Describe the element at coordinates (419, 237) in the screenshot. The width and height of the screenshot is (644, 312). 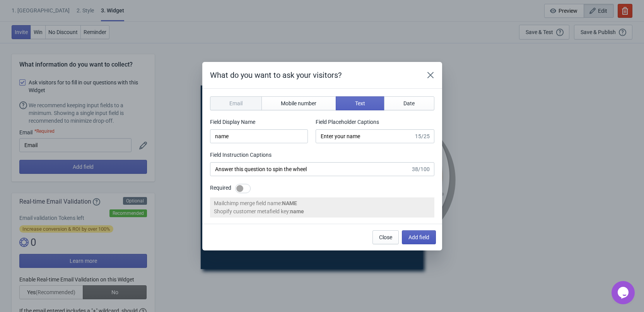
I see `button: Add field` at that location.